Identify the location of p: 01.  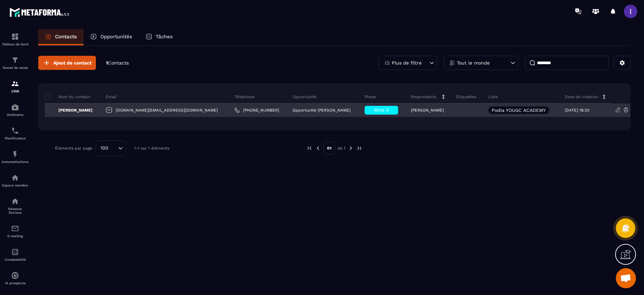
(329, 148).